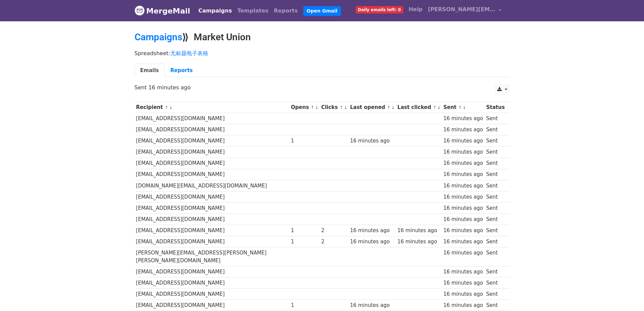 This screenshot has width=644, height=311. What do you see at coordinates (322, 11) in the screenshot?
I see `a: Open Gmail` at bounding box center [322, 11].